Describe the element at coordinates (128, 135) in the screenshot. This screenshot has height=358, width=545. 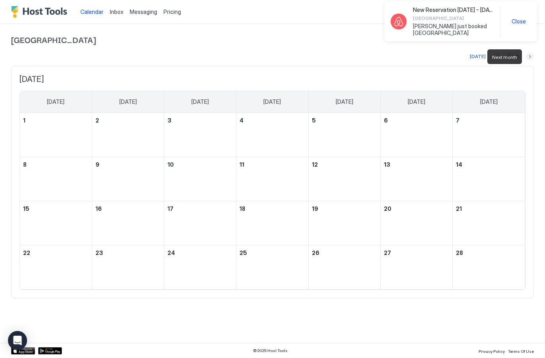
I see `td: February 2, 2026` at that location.